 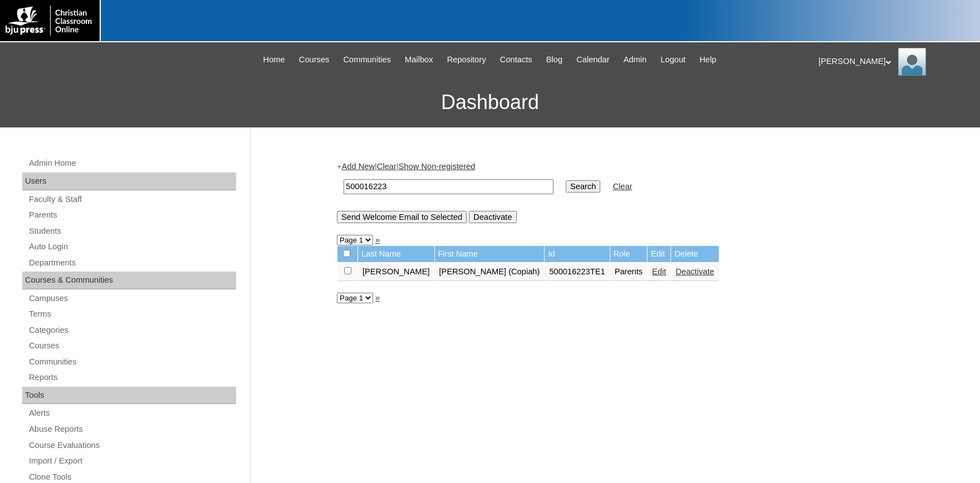 What do you see at coordinates (517, 59) in the screenshot?
I see `a: Contacts` at bounding box center [517, 59].